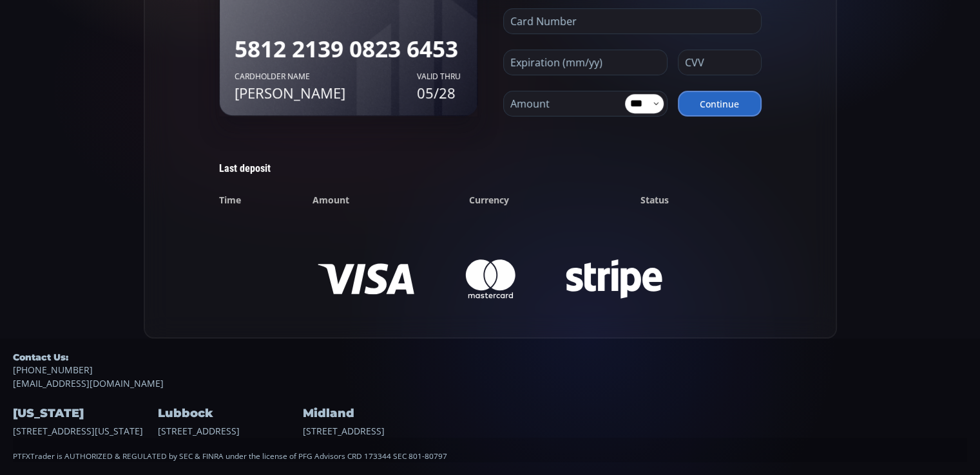  I want to click on th: Time, so click(265, 200).